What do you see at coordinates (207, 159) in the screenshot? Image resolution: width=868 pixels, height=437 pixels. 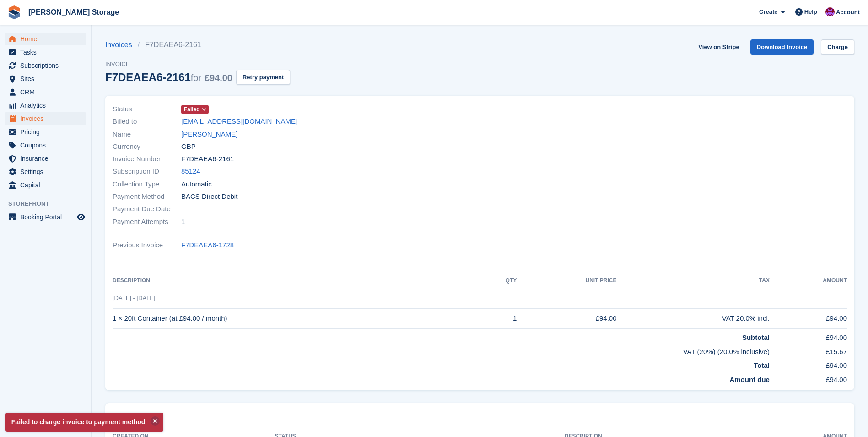 I see `span: F7DEAEA6-2161` at bounding box center [207, 159].